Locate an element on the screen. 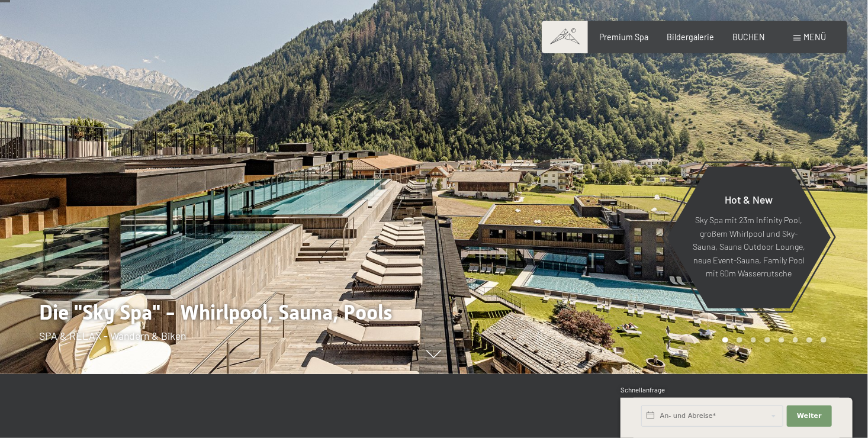 This screenshot has width=868, height=438. span: Menü is located at coordinates (815, 36).